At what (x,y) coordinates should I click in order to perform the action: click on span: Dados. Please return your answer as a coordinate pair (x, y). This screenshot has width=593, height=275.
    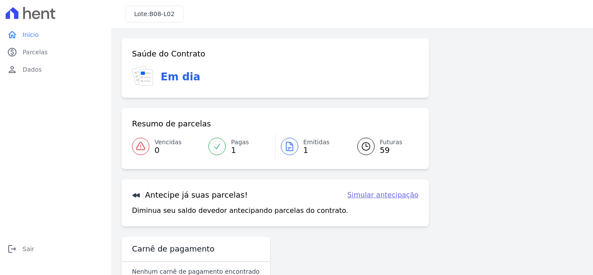
    Looking at the image, I should click on (32, 70).